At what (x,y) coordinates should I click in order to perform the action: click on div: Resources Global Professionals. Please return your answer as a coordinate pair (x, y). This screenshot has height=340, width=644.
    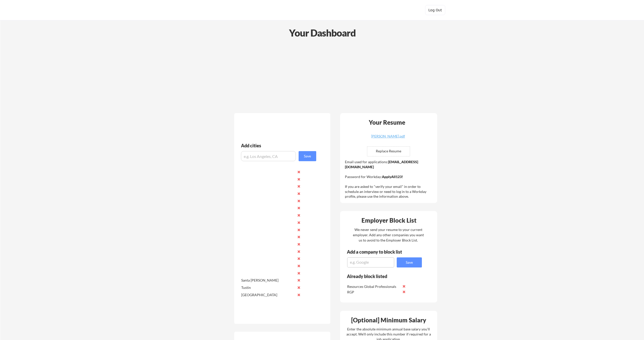
    Looking at the image, I should click on (373, 287).